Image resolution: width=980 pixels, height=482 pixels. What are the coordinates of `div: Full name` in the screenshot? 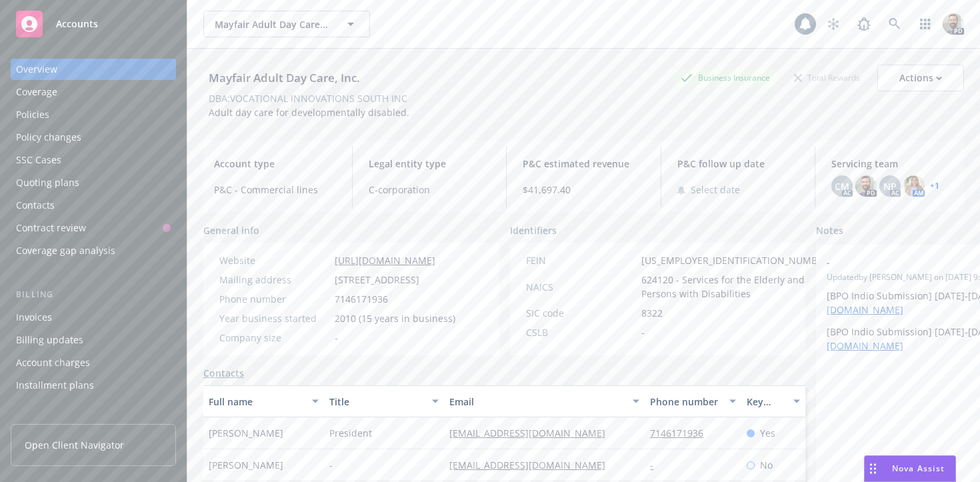 It's located at (256, 402).